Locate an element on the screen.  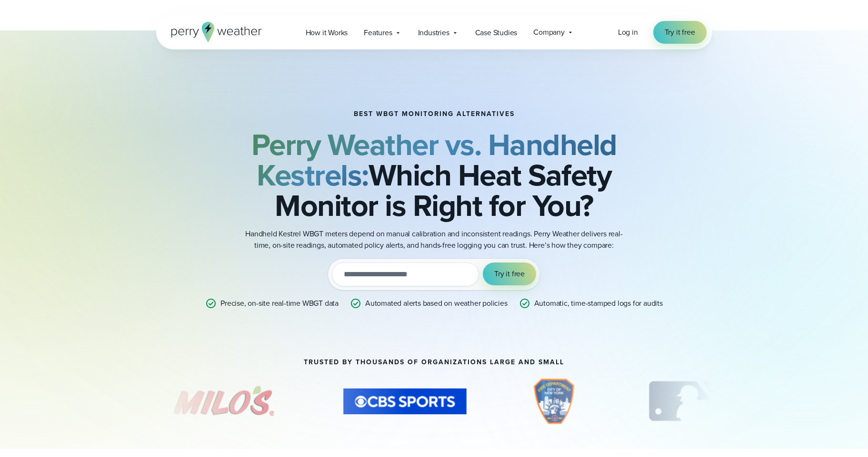
div: 4 of 27 is located at coordinates (687, 401).